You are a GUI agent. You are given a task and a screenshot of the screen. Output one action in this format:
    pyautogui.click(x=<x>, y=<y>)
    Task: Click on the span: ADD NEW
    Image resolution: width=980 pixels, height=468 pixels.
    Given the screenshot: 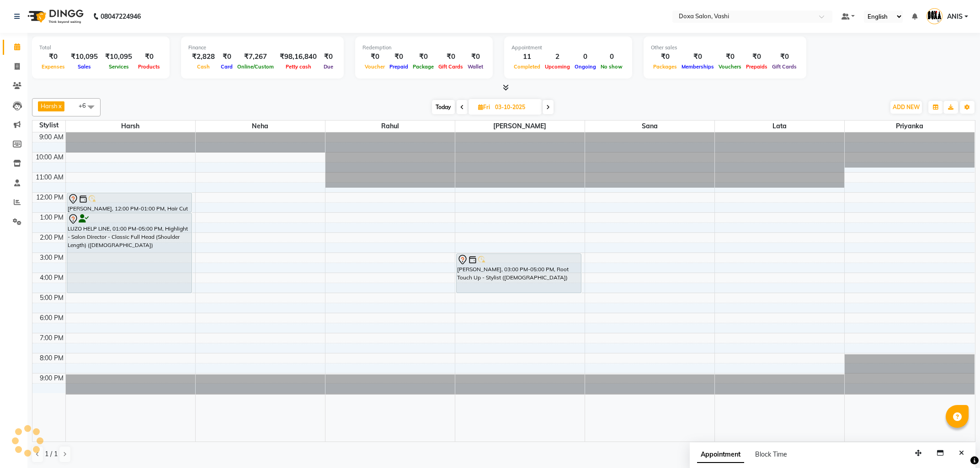 What is the action you would take?
    pyautogui.click(x=905, y=107)
    